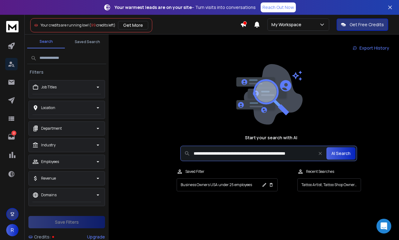 Image resolution: width=399 pixels, height=240 pixels. Describe the element at coordinates (87, 42) in the screenshot. I see `button: Saved Search` at that location.